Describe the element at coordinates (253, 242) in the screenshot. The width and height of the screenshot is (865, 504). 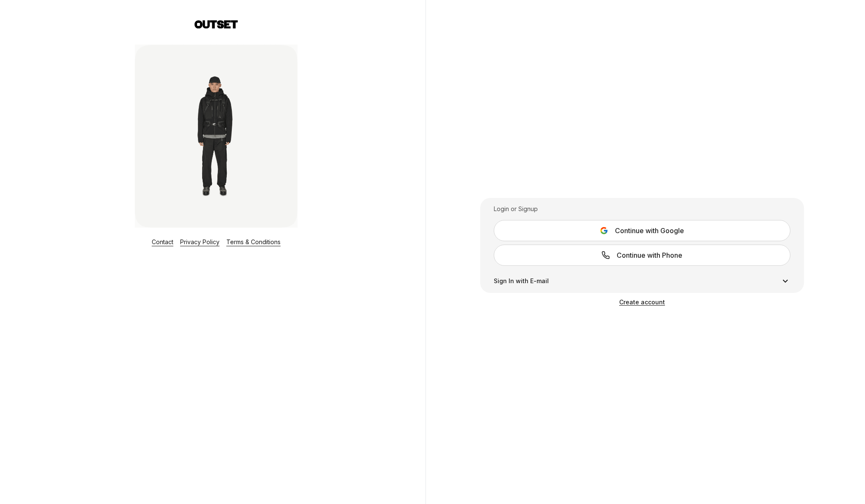
I see `a: Terms & Conditions` at that location.